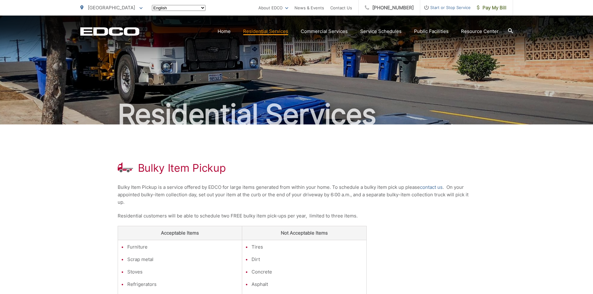  Describe the element at coordinates (381, 31) in the screenshot. I see `a: Service Schedules` at that location.